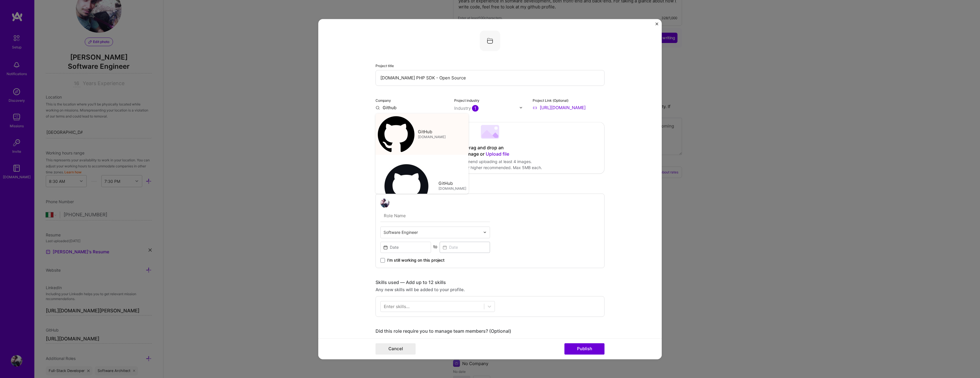  What do you see at coordinates (396, 349) in the screenshot?
I see `button: Cancel` at bounding box center [396, 349].